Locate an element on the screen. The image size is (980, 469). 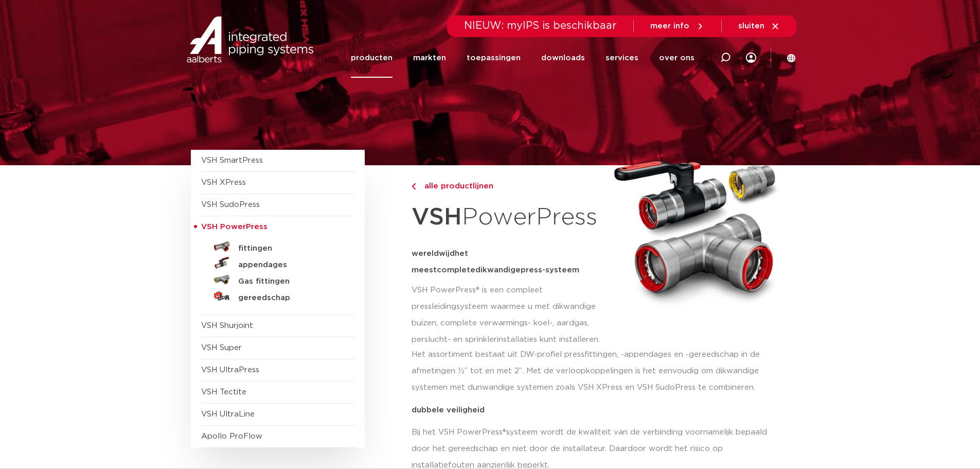
a: downloads is located at coordinates (563, 57).